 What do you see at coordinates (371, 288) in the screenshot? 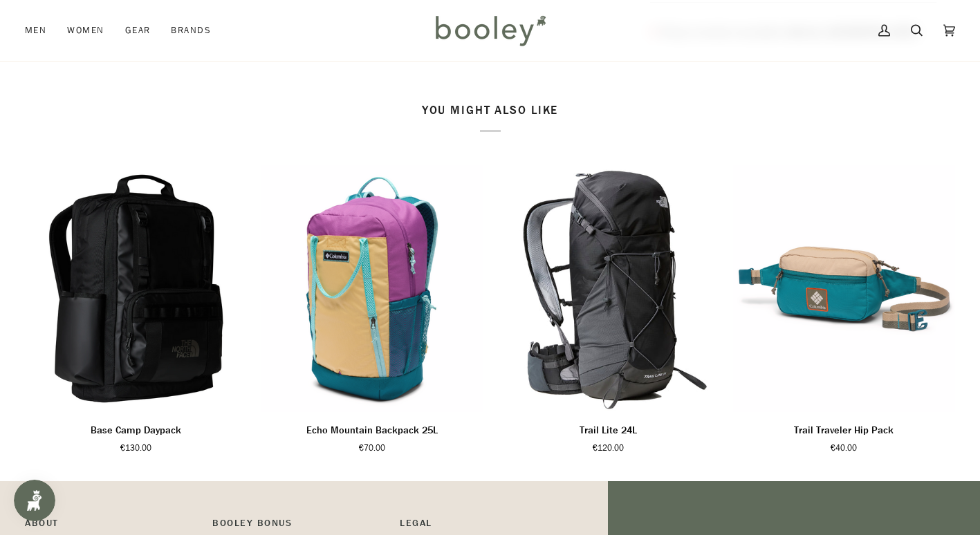
I see `img: Columbia Echo Mountain Backpack 25LRazzle / River Blue / Sand Dune - Booley Galway` at bounding box center [371, 288].